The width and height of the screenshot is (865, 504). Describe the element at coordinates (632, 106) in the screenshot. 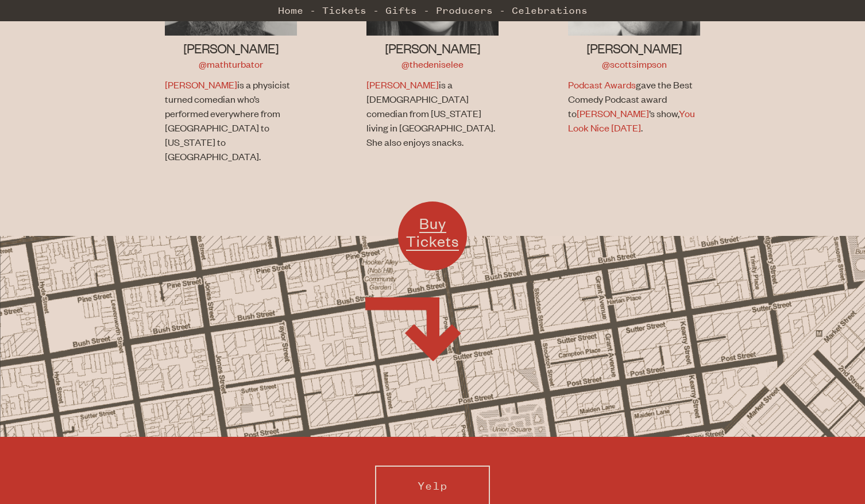

I see `p: gave the Best Comedy Podcast award to ’s show, .` at that location.